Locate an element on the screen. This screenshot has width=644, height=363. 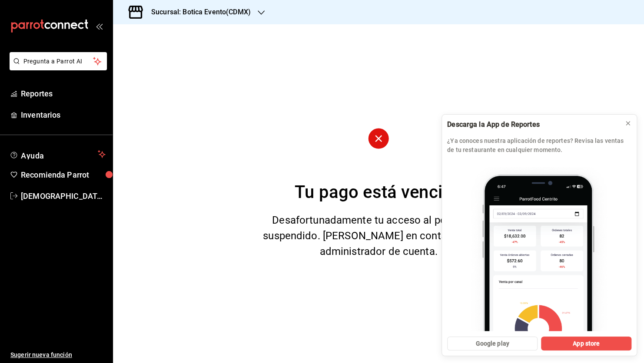
button: Google play is located at coordinates (492, 343).